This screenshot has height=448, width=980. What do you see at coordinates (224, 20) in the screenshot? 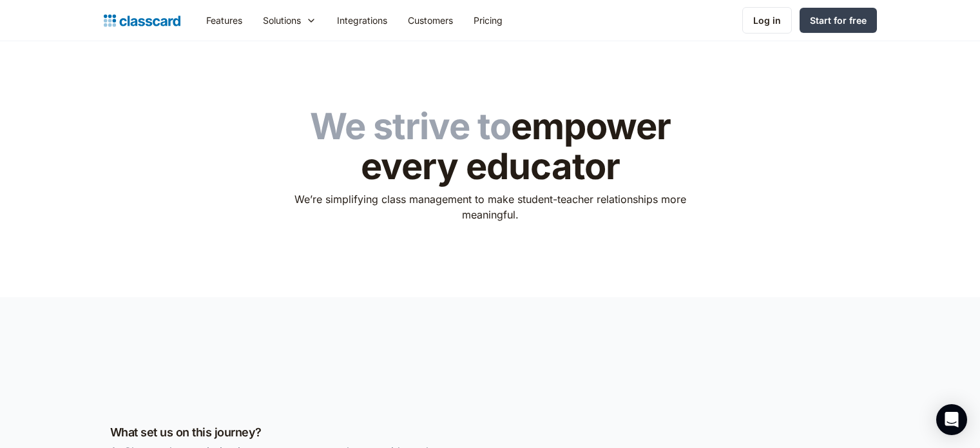
I see `a: Features` at bounding box center [224, 20].